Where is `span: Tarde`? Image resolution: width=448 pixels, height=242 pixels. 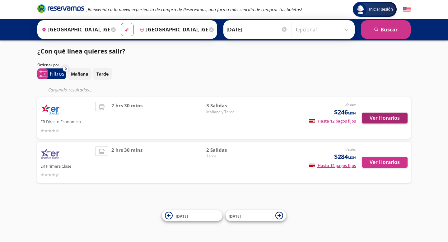 span: Tarde is located at coordinates (228, 156).